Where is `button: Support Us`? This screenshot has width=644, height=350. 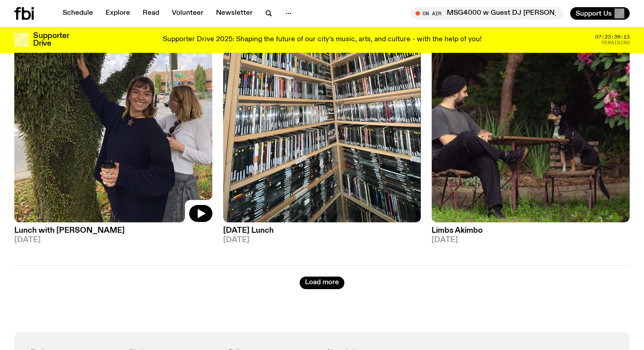 button: Support Us is located at coordinates (600, 14).